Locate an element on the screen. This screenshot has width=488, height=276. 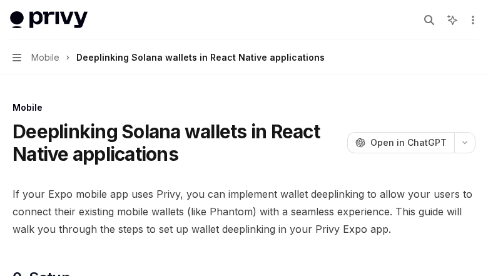
div: Deeplinking Solana wallets in React Native applications is located at coordinates (200, 58).